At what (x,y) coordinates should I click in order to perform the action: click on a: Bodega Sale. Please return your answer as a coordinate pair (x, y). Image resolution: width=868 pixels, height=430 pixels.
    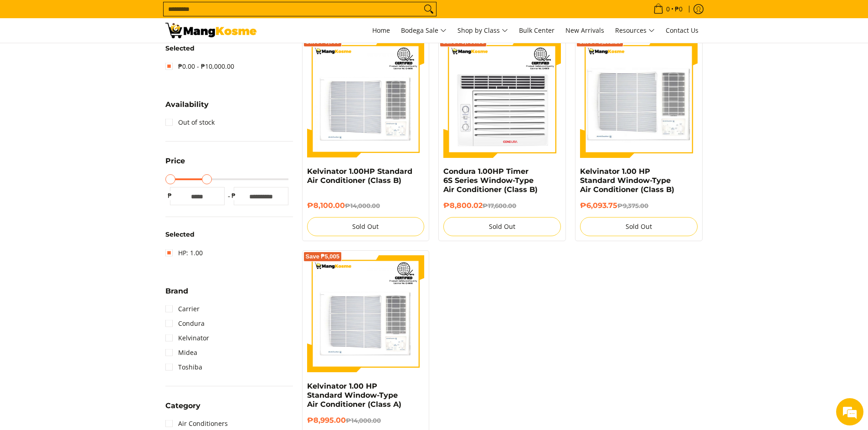
    Looking at the image, I should click on (424, 30).